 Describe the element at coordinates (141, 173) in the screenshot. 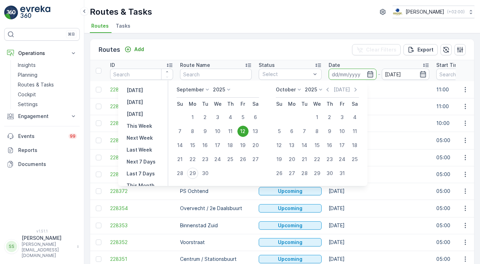

I see `button: Last 7 Days` at that location.